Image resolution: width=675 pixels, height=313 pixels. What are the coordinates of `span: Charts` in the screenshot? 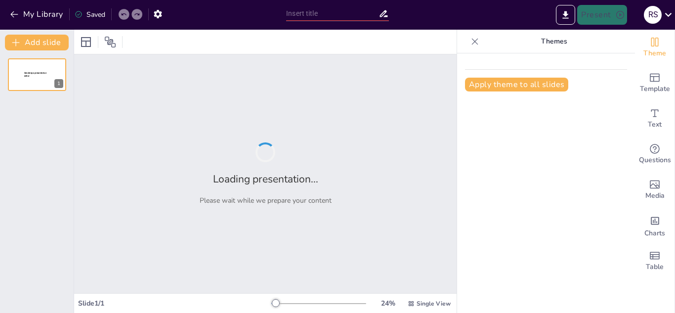 It's located at (655, 233).